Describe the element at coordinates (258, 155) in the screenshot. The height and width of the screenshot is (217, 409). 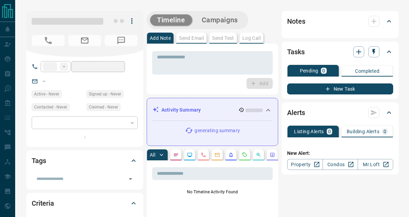
I see `svg: Opportunities` at that location.